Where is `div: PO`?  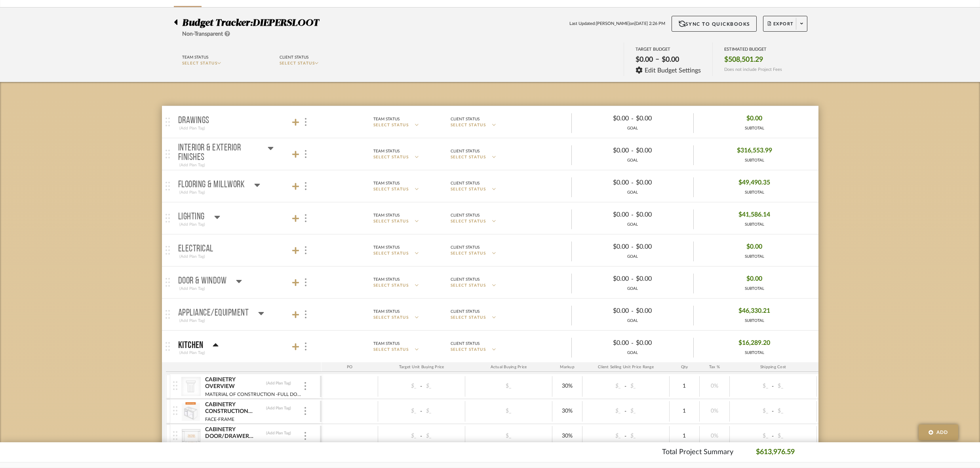
div: PO is located at coordinates (350, 367).